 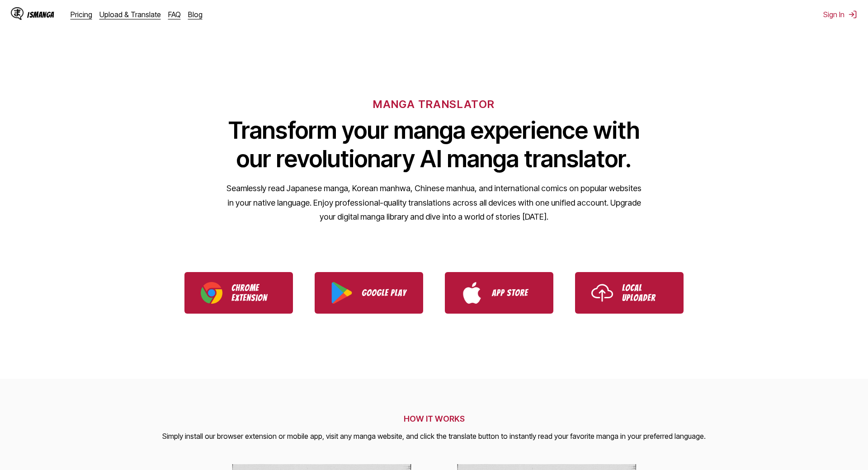 I want to click on a: IsManga LogoIsManga, so click(x=41, y=14).